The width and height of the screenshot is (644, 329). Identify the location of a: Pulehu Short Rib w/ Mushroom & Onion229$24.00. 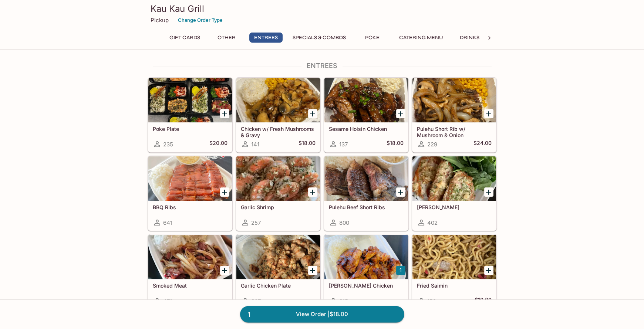
(455, 115).